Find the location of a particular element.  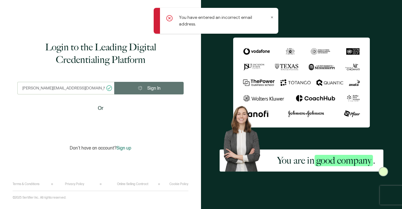

span: Sign up is located at coordinates (124, 148).